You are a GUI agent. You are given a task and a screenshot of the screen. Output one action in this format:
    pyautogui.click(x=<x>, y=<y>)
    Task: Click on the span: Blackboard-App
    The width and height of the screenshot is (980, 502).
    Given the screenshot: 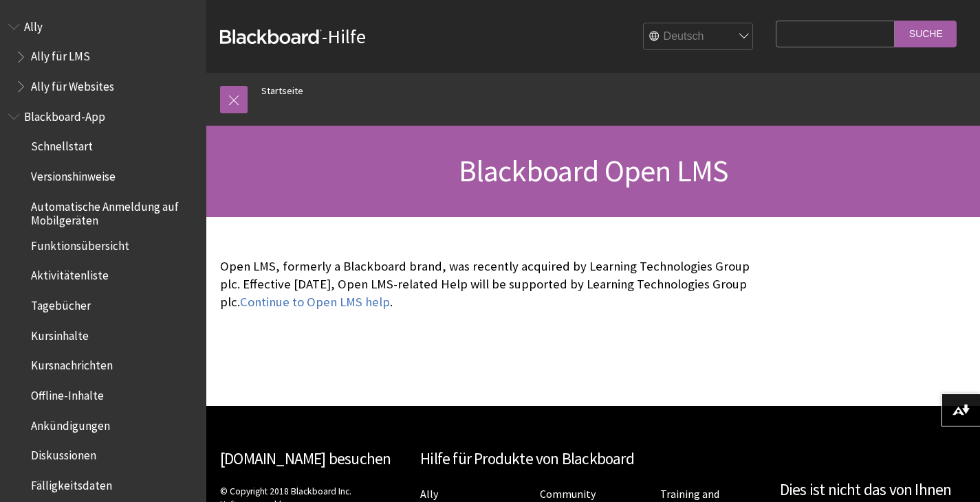 What is the action you would take?
    pyautogui.click(x=65, y=114)
    